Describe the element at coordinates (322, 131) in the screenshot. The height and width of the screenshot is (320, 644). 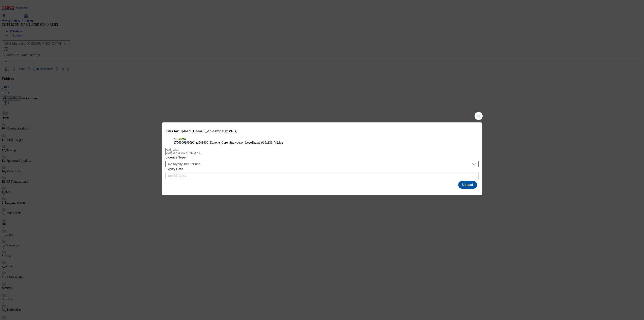
I see `h3: Files for upload (Home/8_dh-campaigns/FIs)` at that location.